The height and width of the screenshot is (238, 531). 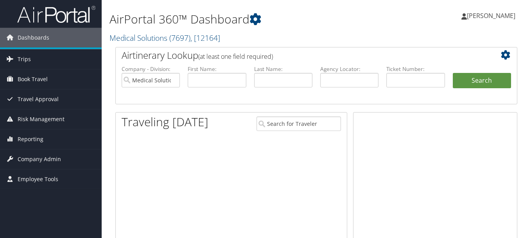 I want to click on span: Dashboards, so click(x=33, y=38).